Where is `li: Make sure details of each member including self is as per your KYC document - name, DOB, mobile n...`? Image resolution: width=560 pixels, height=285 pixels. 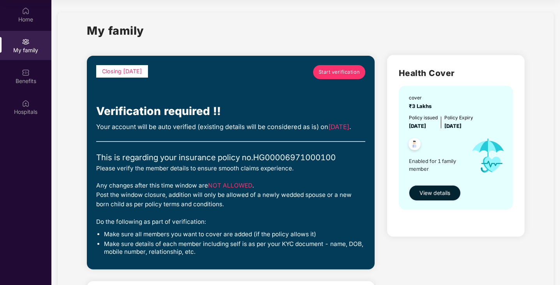 li: Make sure details of each member including self is as per your KYC document - name, DOB, mobile n... is located at coordinates (234, 248).